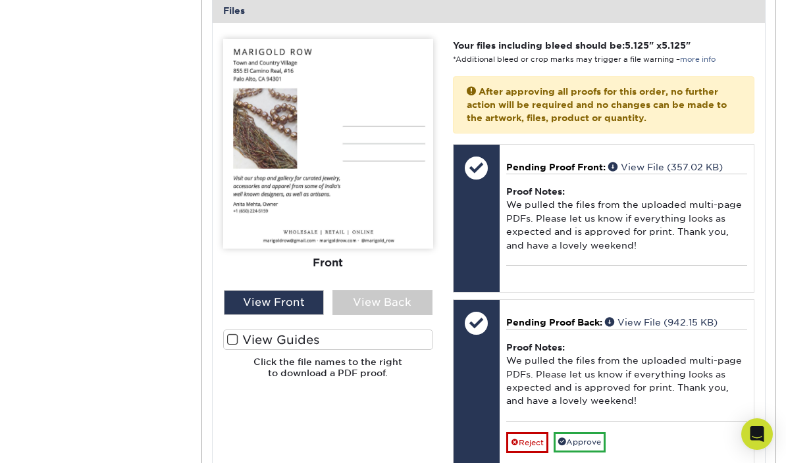  Describe the element at coordinates (584, 59) in the screenshot. I see `small: *Additional bleed or crop marks may trigger a file warning –` at that location.